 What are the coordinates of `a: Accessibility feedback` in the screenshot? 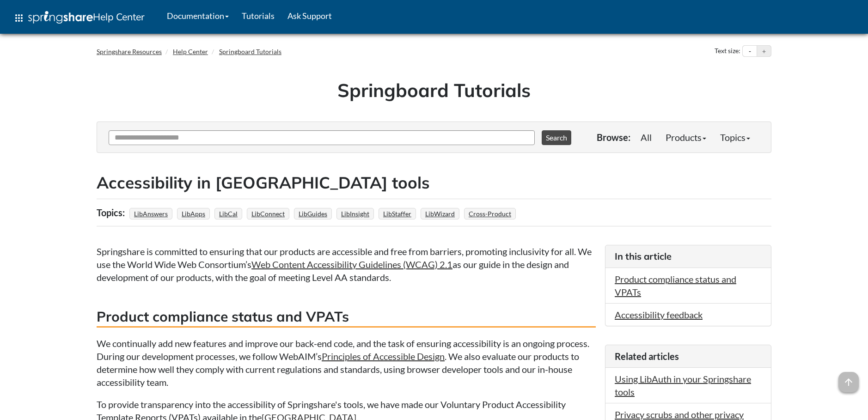 It's located at (658, 314).